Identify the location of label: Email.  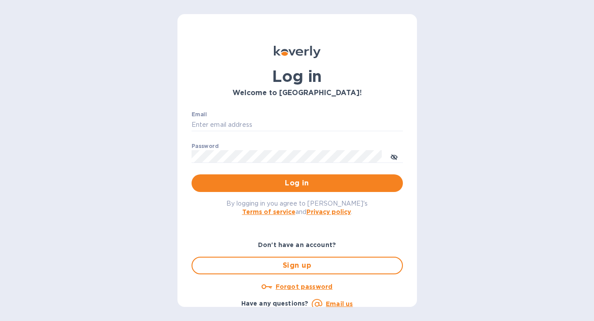
(199, 114).